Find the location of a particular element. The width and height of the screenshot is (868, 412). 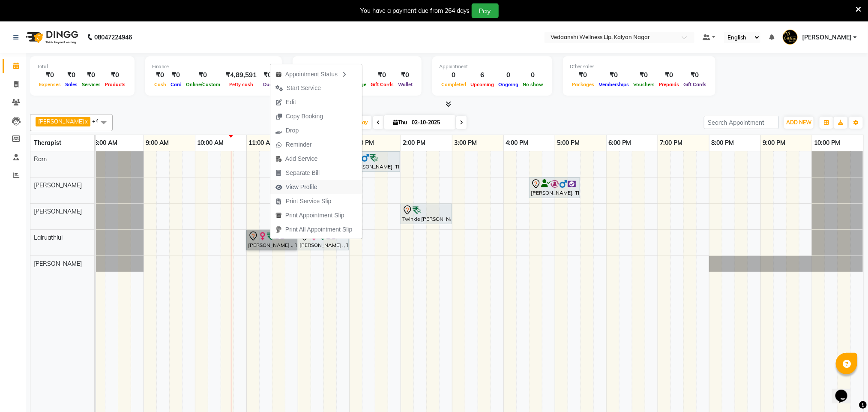

span: ADD NEW is located at coordinates (799, 122).